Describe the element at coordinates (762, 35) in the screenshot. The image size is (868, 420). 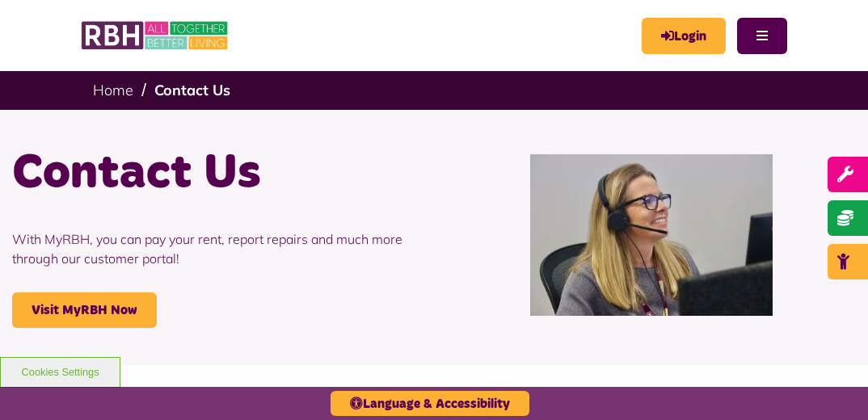
I see `button: Navigation` at that location.